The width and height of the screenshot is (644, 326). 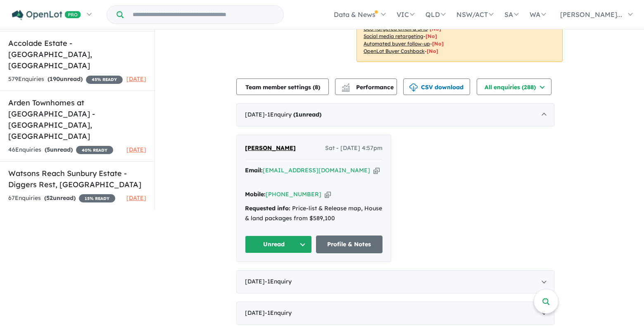 I want to click on button: CSV download, so click(x=437, y=87).